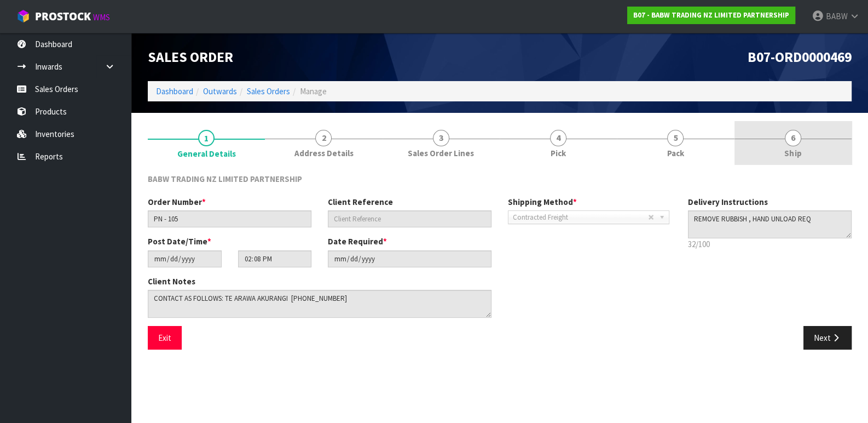 This screenshot has width=868, height=423. I want to click on span: 6, so click(793, 138).